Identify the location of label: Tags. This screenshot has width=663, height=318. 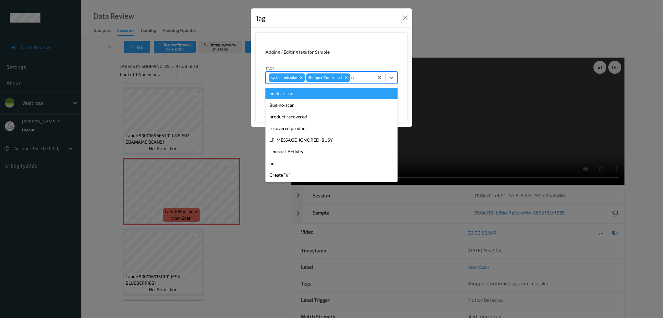
(270, 68).